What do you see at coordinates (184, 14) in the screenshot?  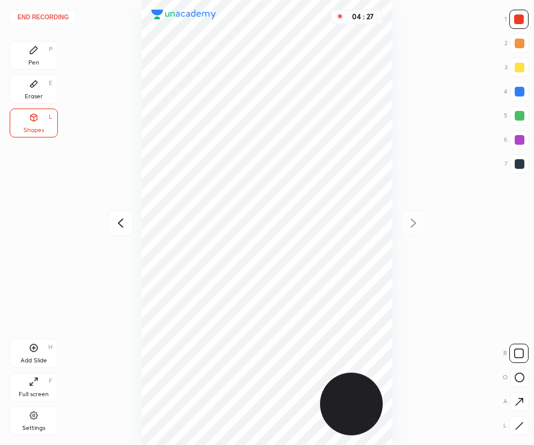 I see `img: logo.38c385cc.svg` at bounding box center [184, 14].